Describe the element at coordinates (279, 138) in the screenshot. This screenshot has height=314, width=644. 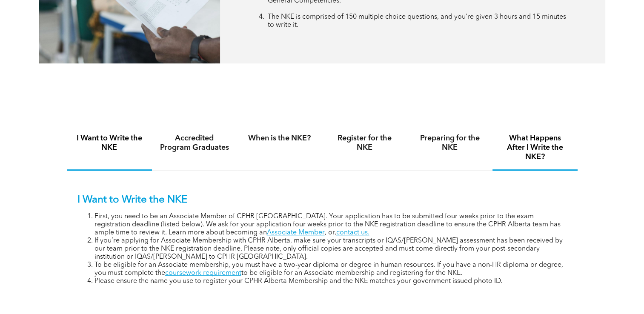
I see `h4: When is the NKE?` at that location.